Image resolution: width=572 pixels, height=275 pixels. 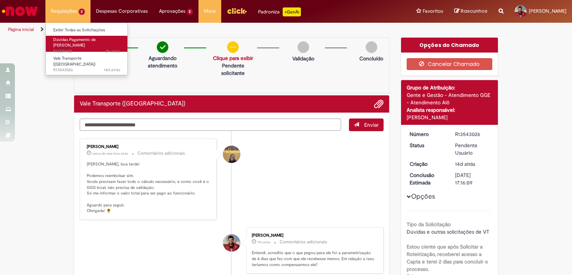 What do you see at coordinates (110, 153) in the screenshot?
I see `time: 30/09/2025 15:24:41` at bounding box center [110, 153].